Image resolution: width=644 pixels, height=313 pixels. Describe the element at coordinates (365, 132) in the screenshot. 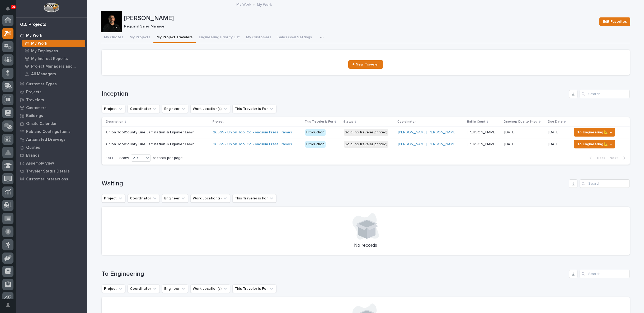

I see `tr: Union ToolCounty Line Lamination & Ligonier Lamination - 2 and 3 Identical FrameUnion ToolCounty ...` at that location.